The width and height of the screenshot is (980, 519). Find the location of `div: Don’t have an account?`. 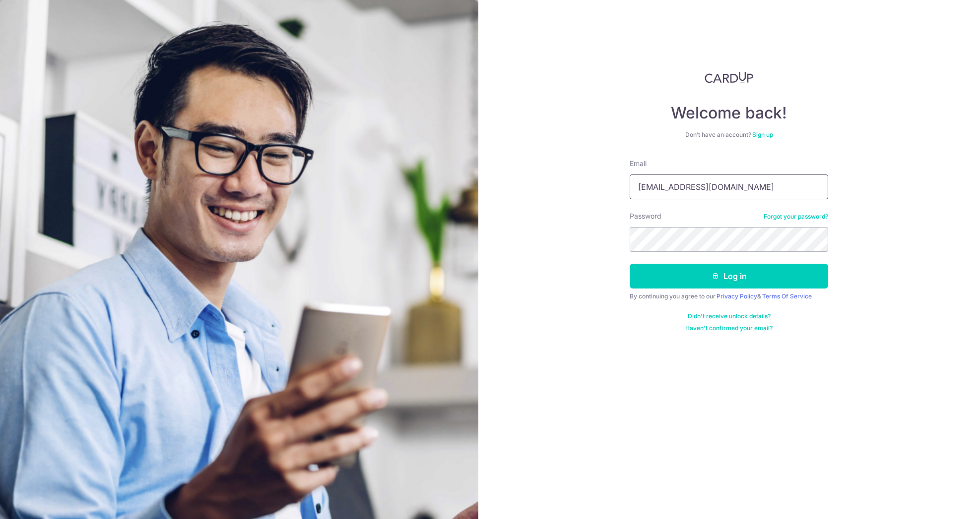

div: Don’t have an account? is located at coordinates (728, 135).